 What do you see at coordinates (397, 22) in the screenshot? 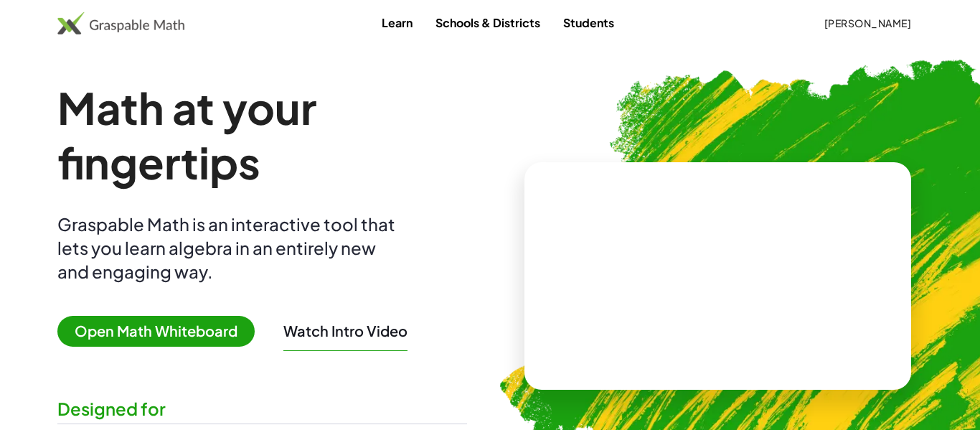
I see `a: Learn` at bounding box center [397, 22].